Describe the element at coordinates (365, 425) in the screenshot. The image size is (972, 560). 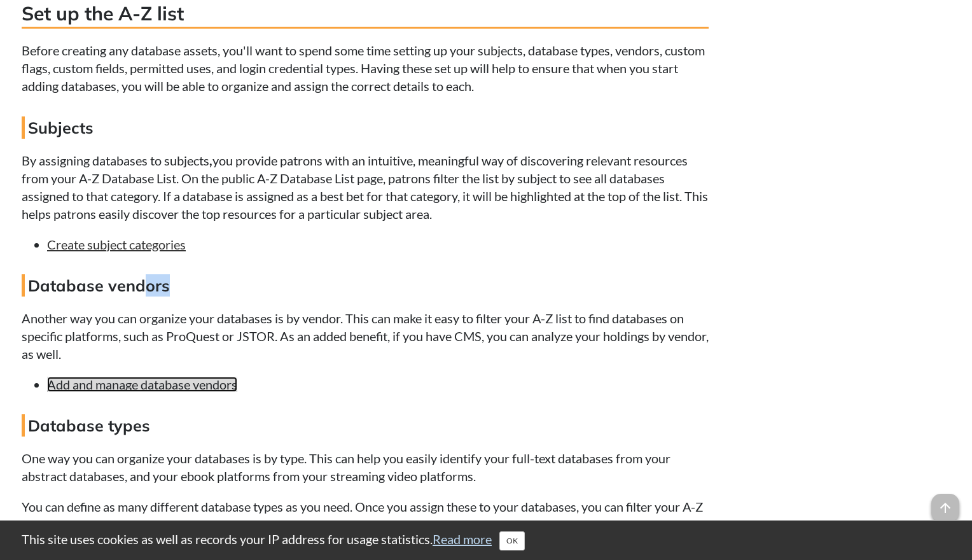
I see `h4: Database types` at that location.